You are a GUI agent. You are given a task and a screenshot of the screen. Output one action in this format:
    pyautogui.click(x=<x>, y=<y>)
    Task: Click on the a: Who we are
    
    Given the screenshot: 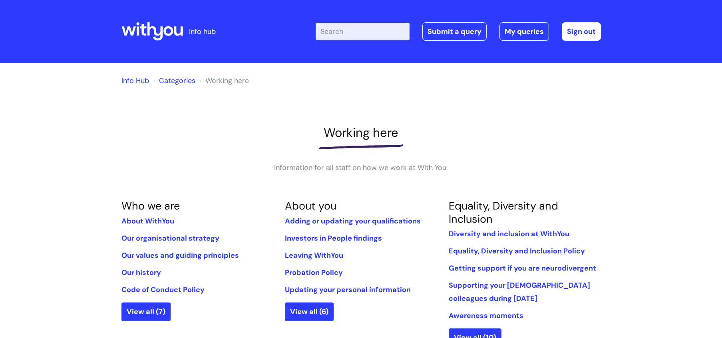 What is the action you would take?
    pyautogui.click(x=151, y=206)
    